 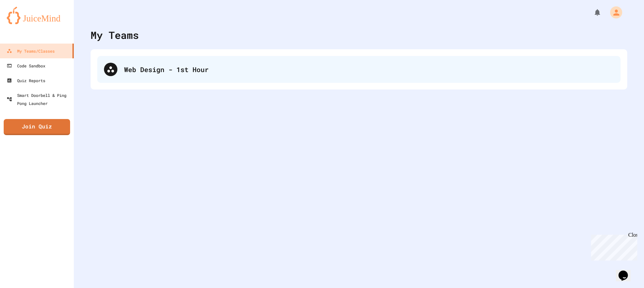 I want to click on div: My Teams, so click(x=114, y=35).